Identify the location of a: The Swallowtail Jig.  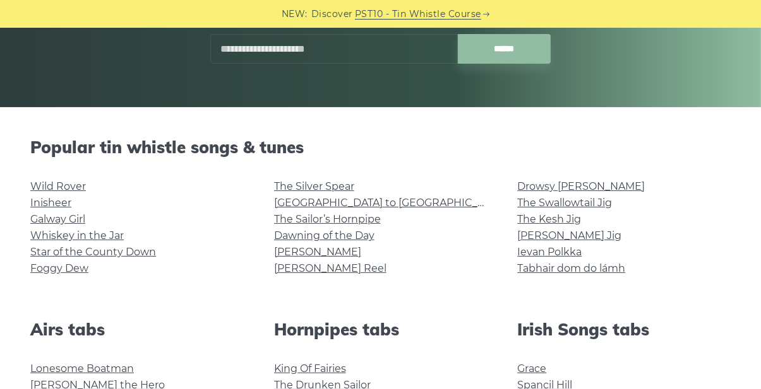
(564, 203).